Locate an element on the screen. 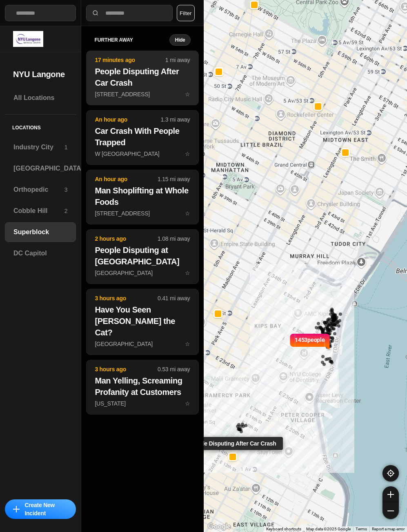  p: 1 mi away is located at coordinates (178, 60).